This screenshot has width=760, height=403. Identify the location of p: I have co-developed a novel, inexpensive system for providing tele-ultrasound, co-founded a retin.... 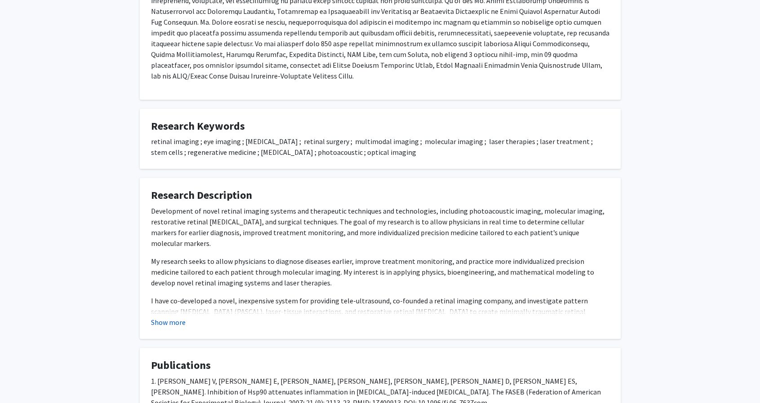
(380, 317).